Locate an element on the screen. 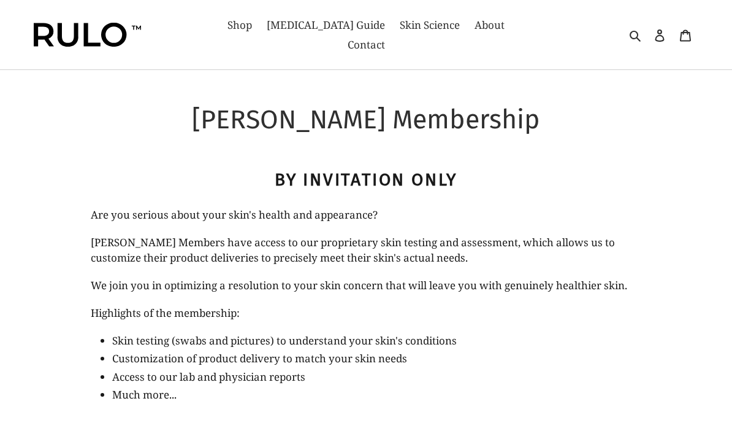 The height and width of the screenshot is (436, 732). span: Contact is located at coordinates (366, 45).